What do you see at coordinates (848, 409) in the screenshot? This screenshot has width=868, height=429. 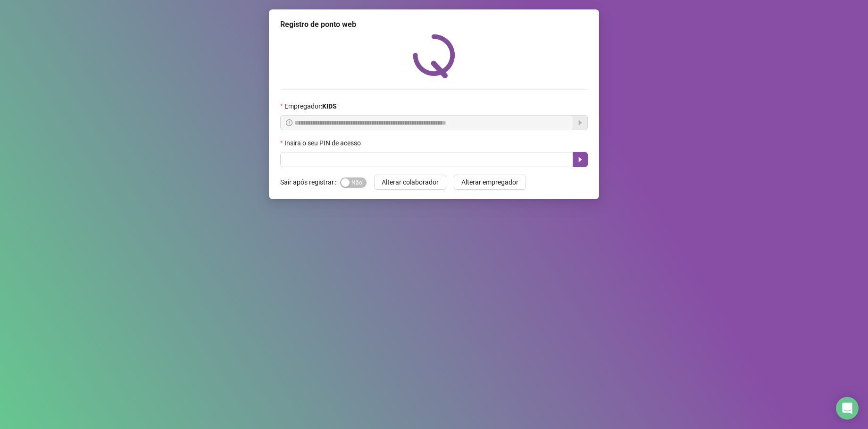 I see `div: Open Intercom Messenger` at bounding box center [848, 409].